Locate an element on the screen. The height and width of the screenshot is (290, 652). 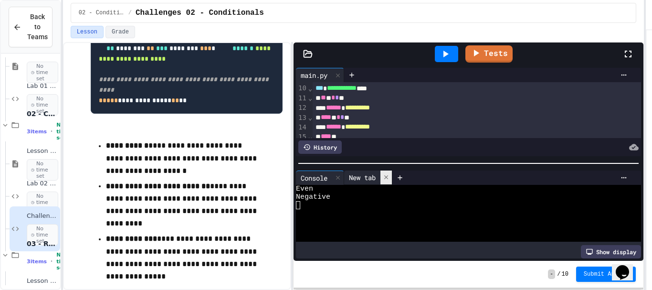
button: Lesson is located at coordinates (87, 32).